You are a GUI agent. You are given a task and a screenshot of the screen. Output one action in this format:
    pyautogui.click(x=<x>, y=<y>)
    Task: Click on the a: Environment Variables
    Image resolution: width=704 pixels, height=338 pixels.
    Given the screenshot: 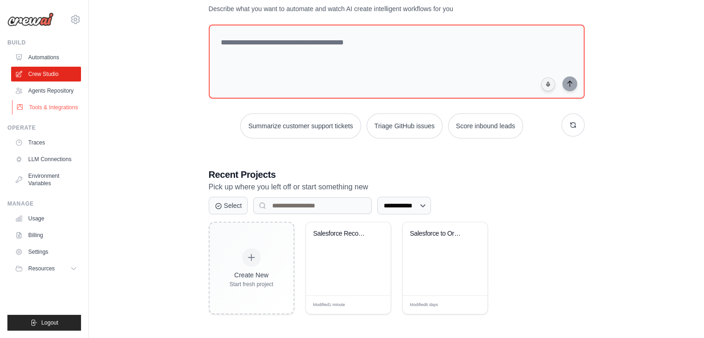 What is the action you would take?
    pyautogui.click(x=46, y=180)
    